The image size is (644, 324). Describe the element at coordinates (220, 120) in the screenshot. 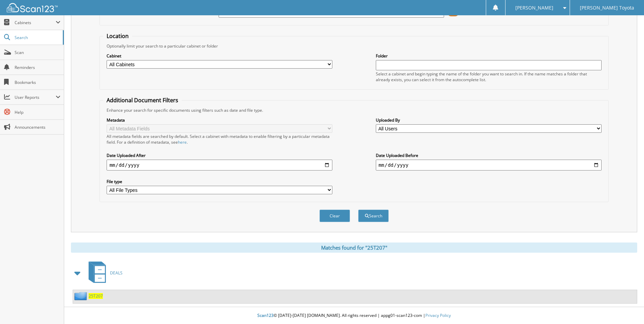

I see `label: Metadata` at that location.